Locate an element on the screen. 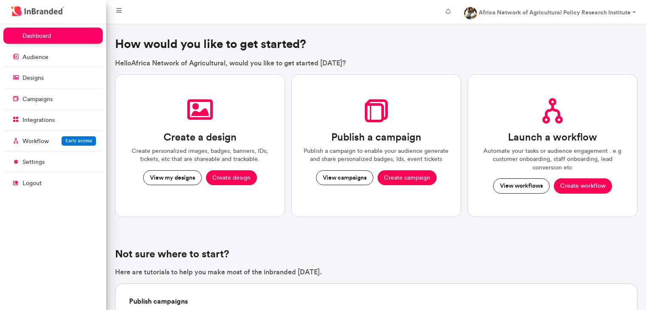  a: dashboard is located at coordinates (53, 36).